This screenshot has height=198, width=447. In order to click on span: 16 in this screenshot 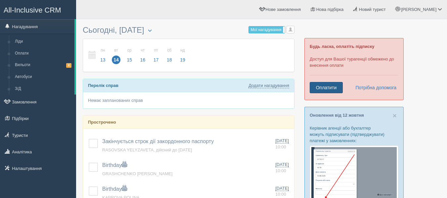, I will do `click(143, 60)`.